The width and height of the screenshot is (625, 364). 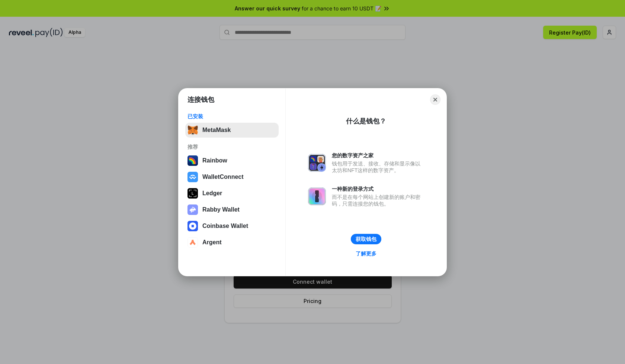 I want to click on div: 而不是在每个网站上创建新的账户和密码，只需连接您的钱包。, so click(x=378, y=201).